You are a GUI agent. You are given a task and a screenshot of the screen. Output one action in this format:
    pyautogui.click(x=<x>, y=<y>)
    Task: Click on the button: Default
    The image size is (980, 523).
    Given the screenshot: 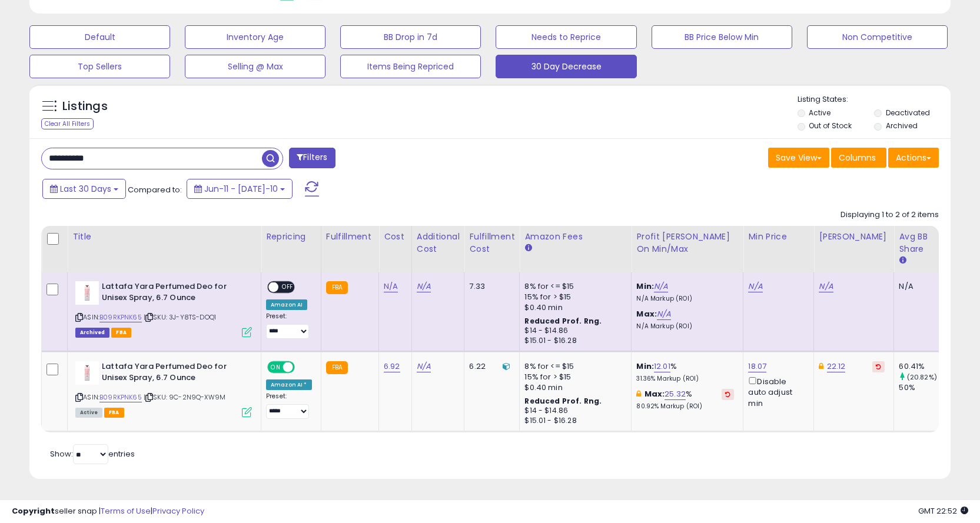 What is the action you would take?
    pyautogui.click(x=99, y=37)
    